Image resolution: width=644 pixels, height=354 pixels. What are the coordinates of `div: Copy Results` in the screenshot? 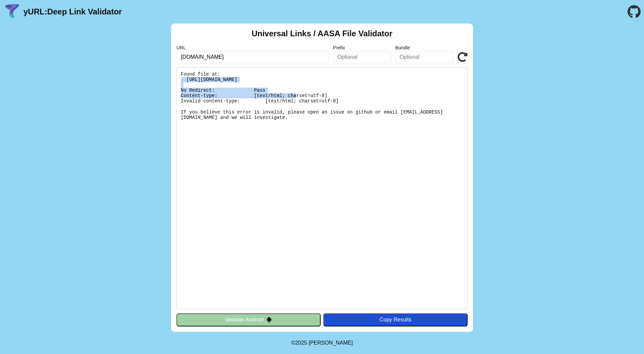 It's located at (395, 319).